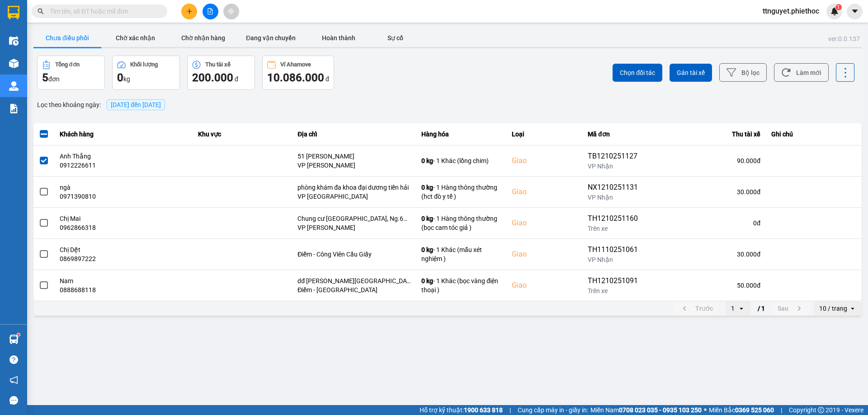  Describe the element at coordinates (354, 254) in the screenshot. I see `div: Điểm - Công Viên Cầu Giấy` at that location.